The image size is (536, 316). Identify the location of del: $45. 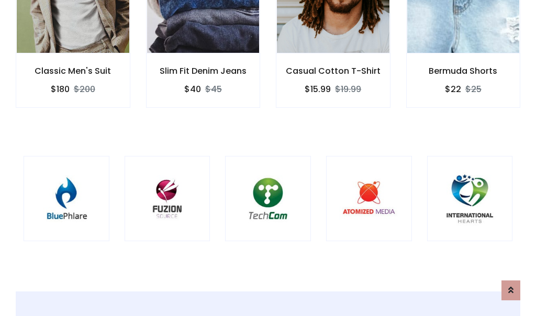
(214, 89).